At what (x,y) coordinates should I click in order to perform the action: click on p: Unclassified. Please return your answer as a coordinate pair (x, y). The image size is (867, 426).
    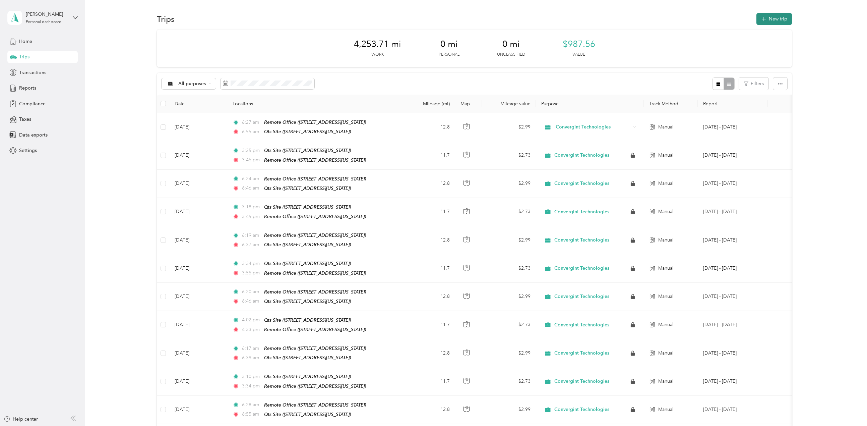
    Looking at the image, I should click on (511, 55).